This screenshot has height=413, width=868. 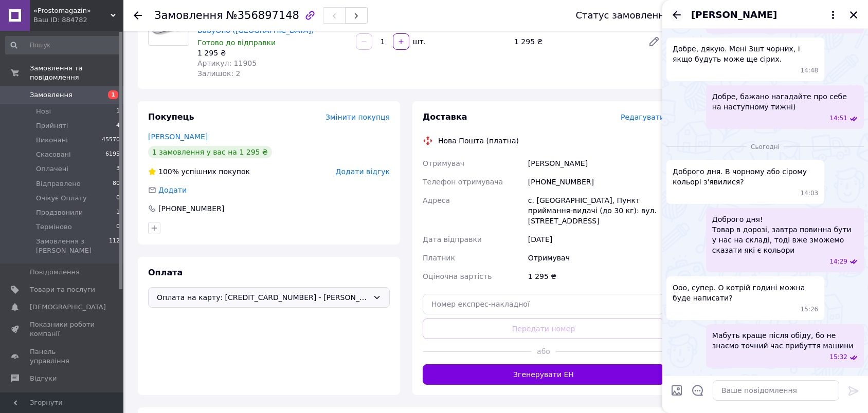 I want to click on span: Виконані, so click(x=52, y=140).